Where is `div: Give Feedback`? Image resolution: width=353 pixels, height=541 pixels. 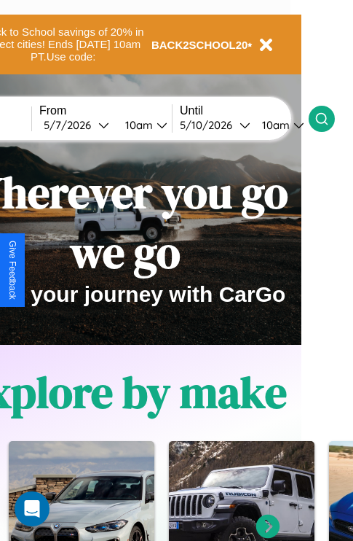 div: Give Feedback is located at coordinates (12, 270).